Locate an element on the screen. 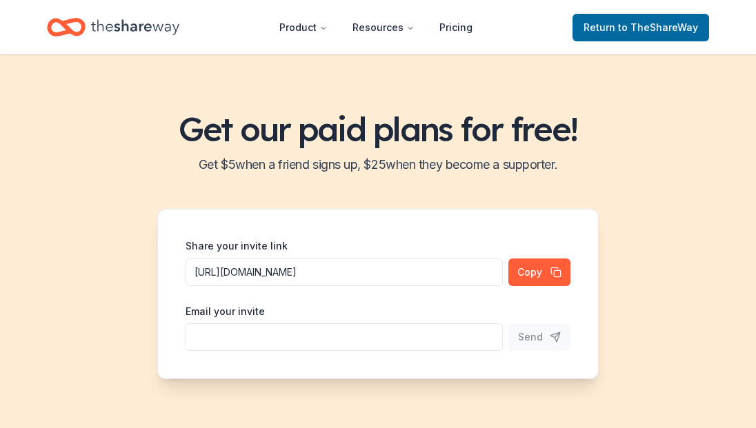 The width and height of the screenshot is (756, 428). label: Email your invite is located at coordinates (225, 312).